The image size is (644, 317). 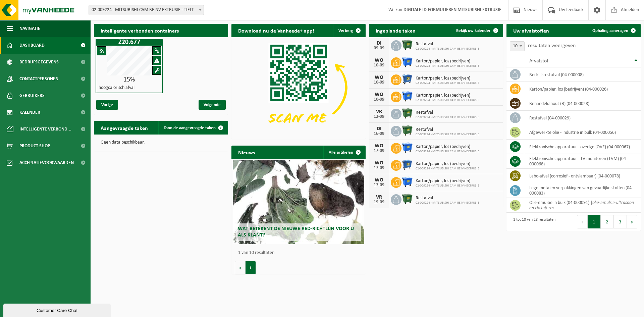 I want to click on span: Gebruikers, so click(x=32, y=95).